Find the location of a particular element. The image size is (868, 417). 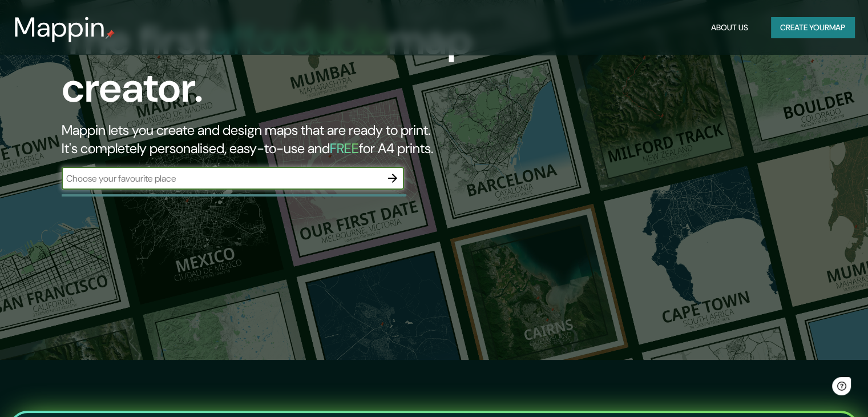

input: Choose your favourite place is located at coordinates (221, 178).